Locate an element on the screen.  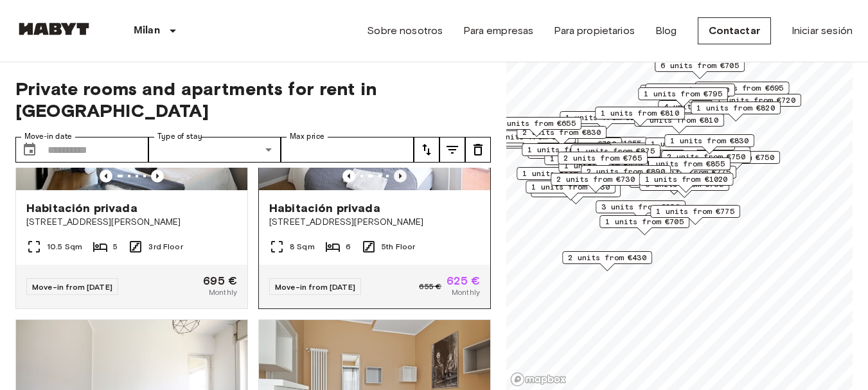
span: 1 units from €695 is located at coordinates (562, 174).